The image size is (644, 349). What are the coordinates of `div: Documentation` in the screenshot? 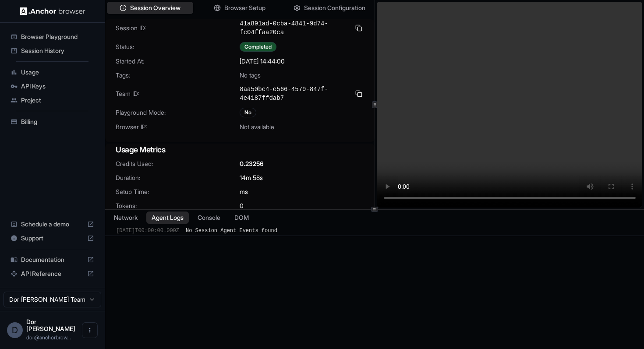 It's located at (52, 260).